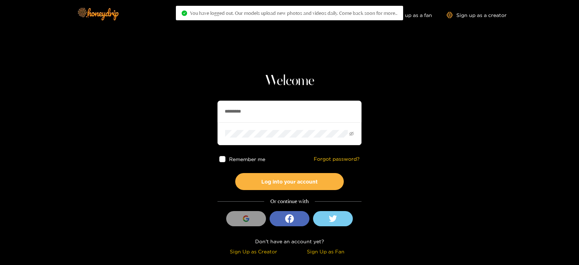 The width and height of the screenshot is (579, 265). What do you see at coordinates (326, 251) in the screenshot?
I see `div: Sign Up as Fan` at bounding box center [326, 251].